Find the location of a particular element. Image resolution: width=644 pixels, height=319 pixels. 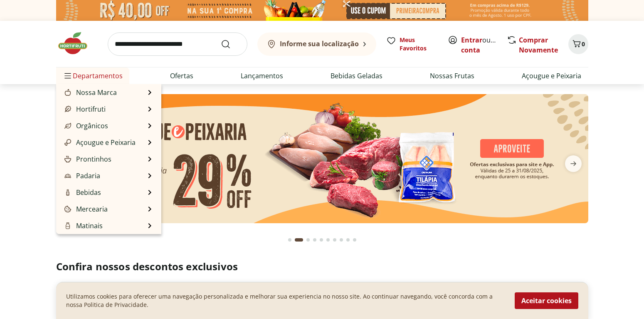

button: Submit Search is located at coordinates (230, 44).